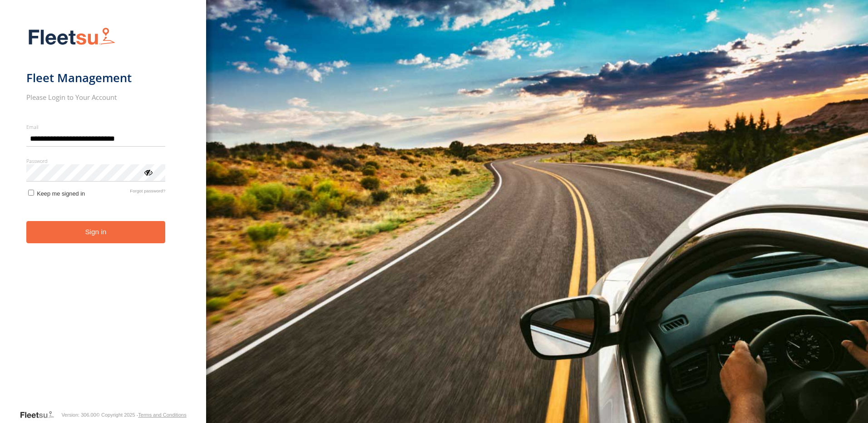  I want to click on img: Fleetsu, so click(72, 37).